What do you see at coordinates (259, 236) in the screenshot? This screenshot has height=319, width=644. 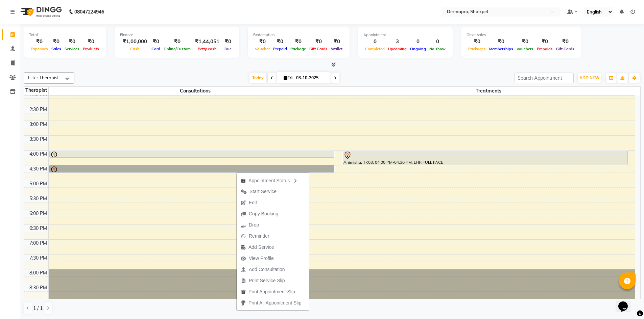 I see `span: Reminder` at bounding box center [259, 236].